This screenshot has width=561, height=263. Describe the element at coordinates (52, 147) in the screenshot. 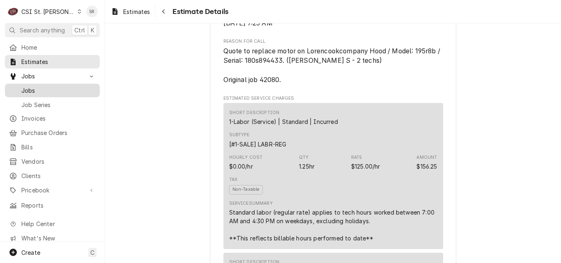

I see `a: Bills` at that location.